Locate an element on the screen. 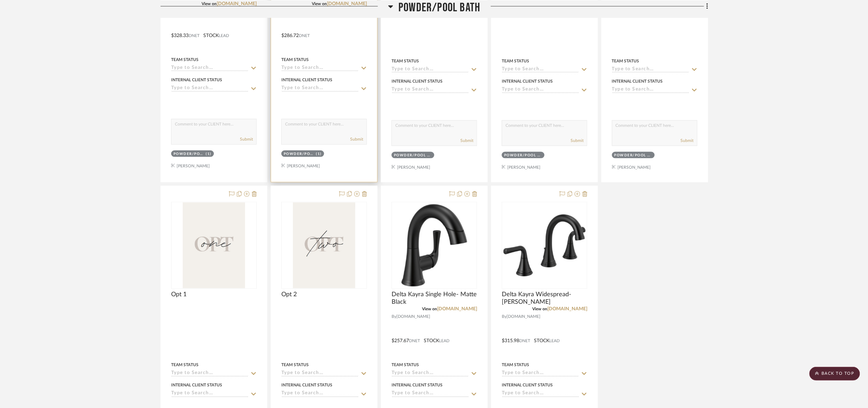  img: Delta Kayra Single Hole- Matte Black is located at coordinates (435, 246).